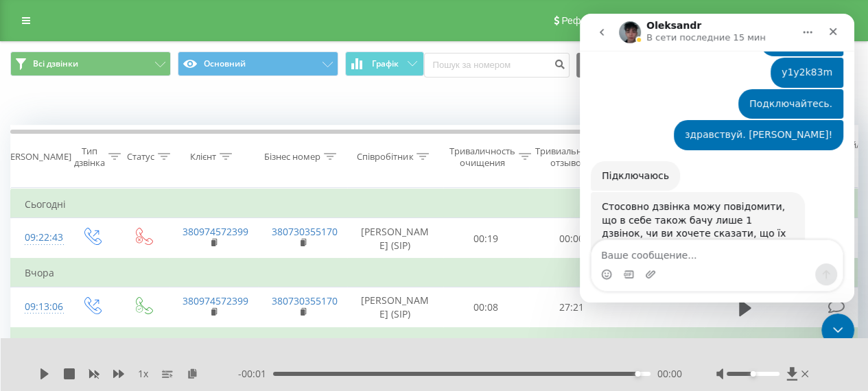 The width and height of the screenshot is (868, 391). I want to click on div: y1y2k83m, so click(227, 59).